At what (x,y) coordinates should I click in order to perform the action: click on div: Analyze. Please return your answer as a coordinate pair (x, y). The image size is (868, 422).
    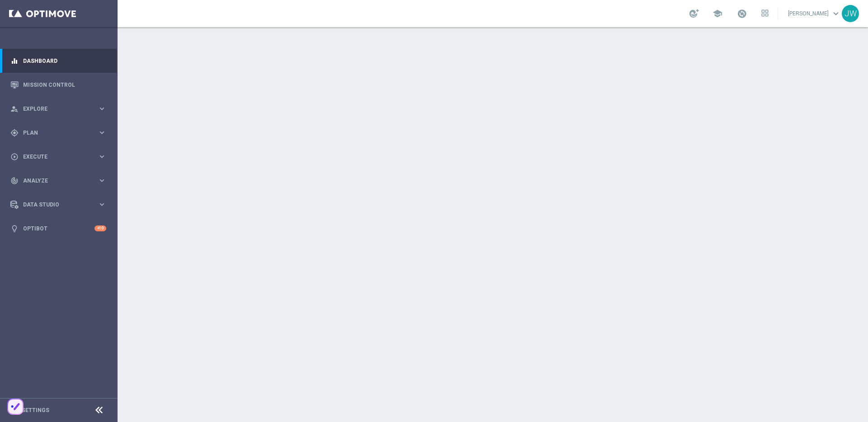
    Looking at the image, I should click on (54, 181).